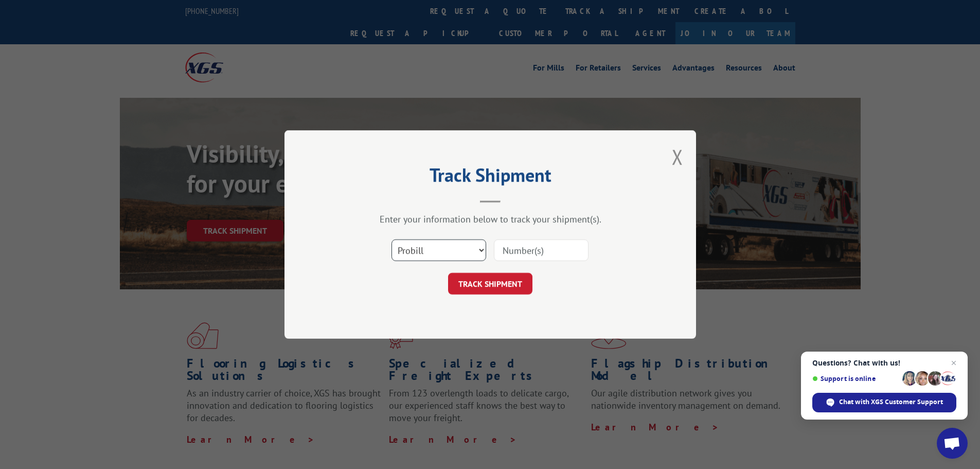  Describe the element at coordinates (885, 363) in the screenshot. I see `span: Questions? Chat with us!` at that location.